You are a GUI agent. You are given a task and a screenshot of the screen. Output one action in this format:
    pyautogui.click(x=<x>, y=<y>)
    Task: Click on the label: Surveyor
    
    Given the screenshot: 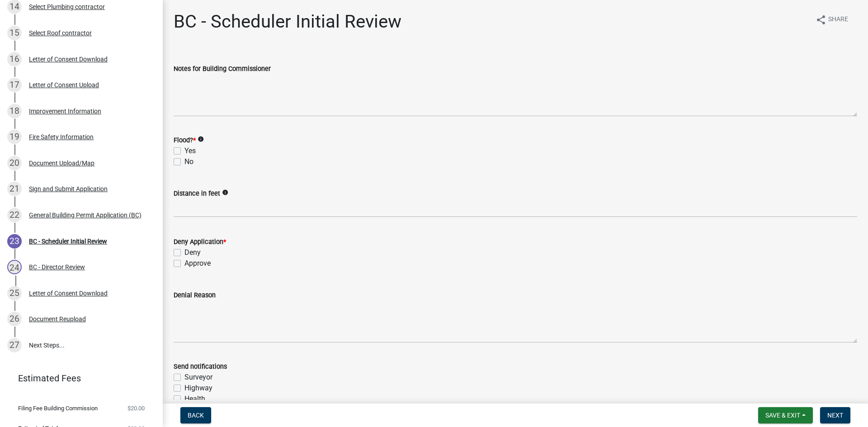 What is the action you would take?
    pyautogui.click(x=198, y=377)
    